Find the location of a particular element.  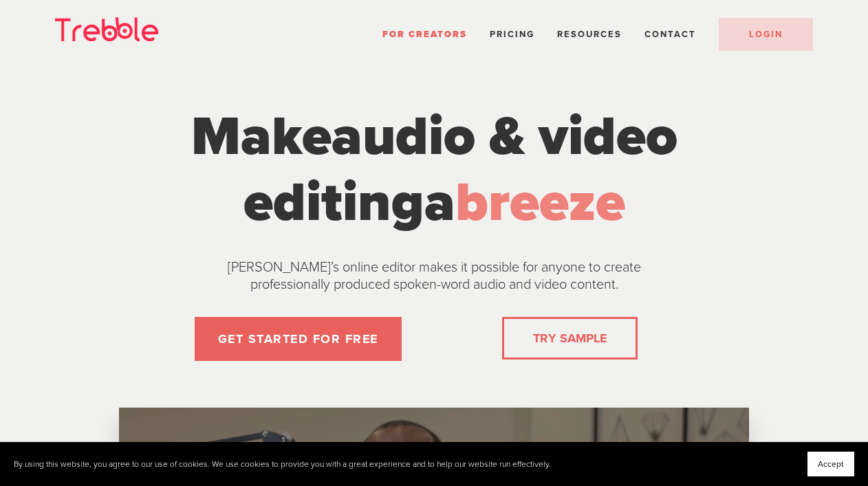

span: Resources is located at coordinates (589, 34).